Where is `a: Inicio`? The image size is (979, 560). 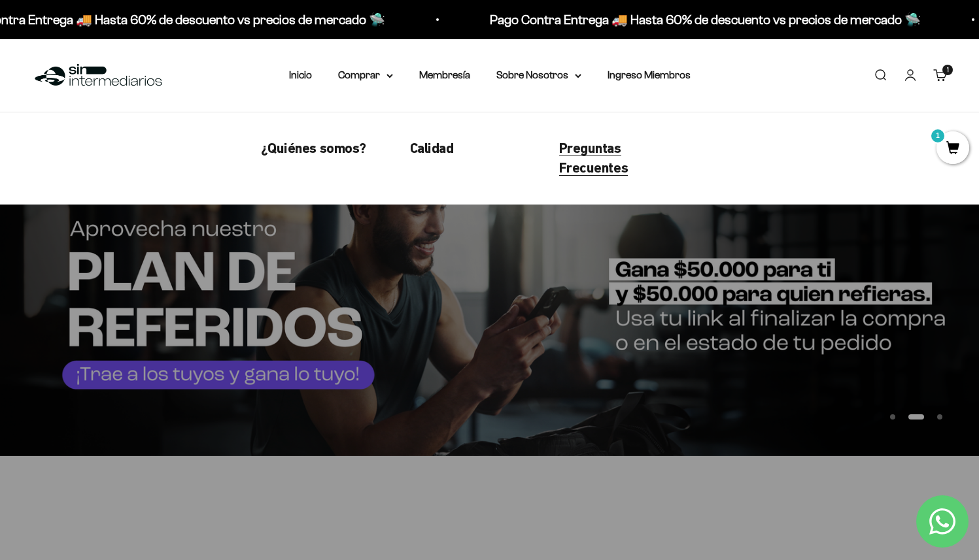 a: Inicio is located at coordinates (300, 75).